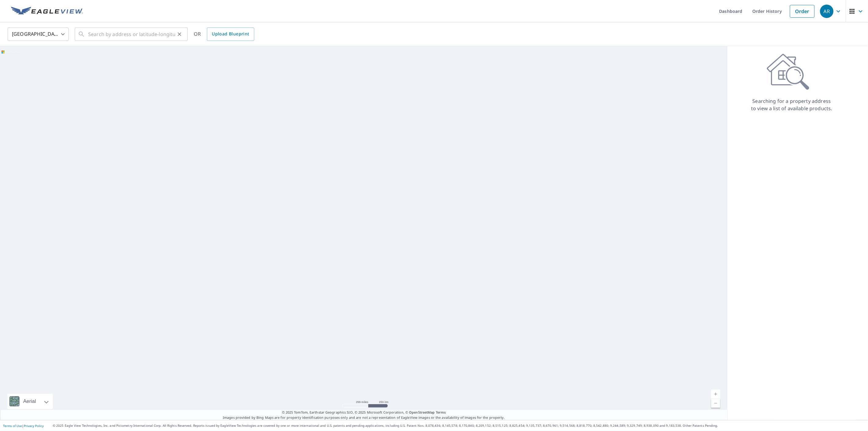 This screenshot has width=868, height=431. I want to click on a: Order, so click(802, 12).